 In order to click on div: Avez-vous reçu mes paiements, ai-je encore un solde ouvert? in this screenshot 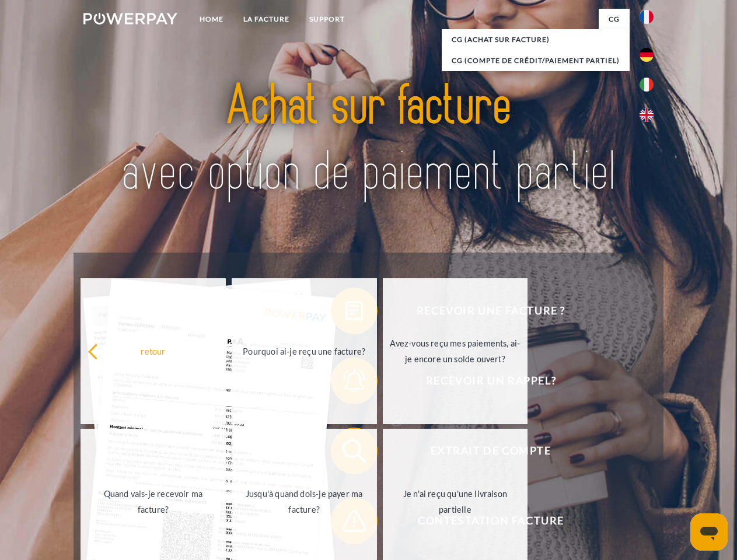, I will do `click(455, 351)`.